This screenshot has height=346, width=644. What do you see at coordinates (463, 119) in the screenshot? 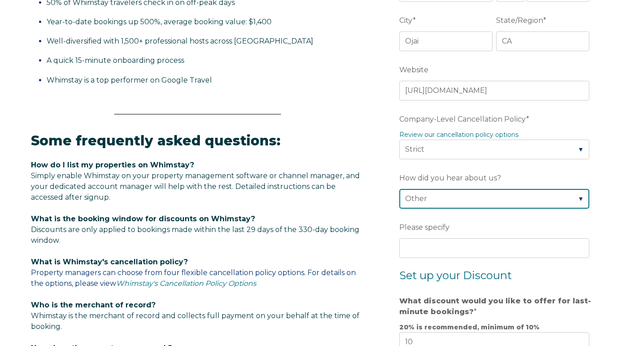
I see `span: Company-Level Cancellation Policy` at bounding box center [463, 119].